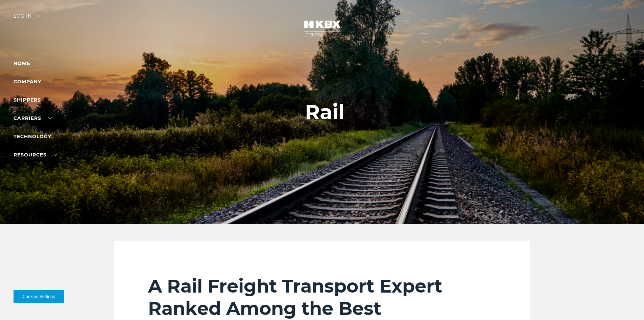 This screenshot has width=644, height=320. I want to click on a: Home, so click(21, 63).